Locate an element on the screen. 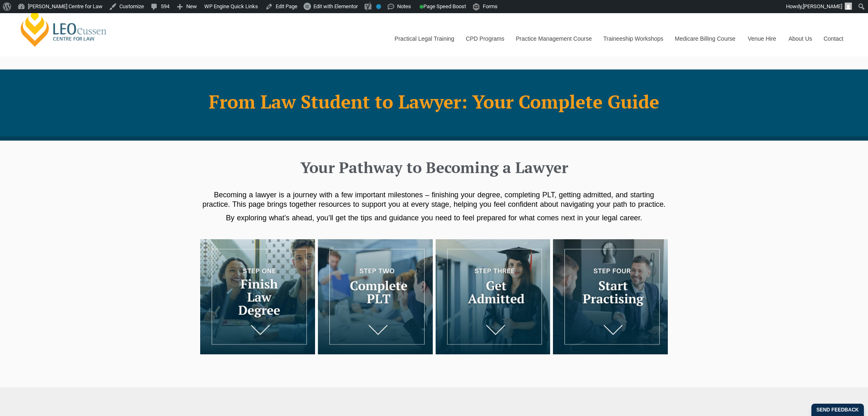  a: Medicare Billing Course is located at coordinates (705, 38).